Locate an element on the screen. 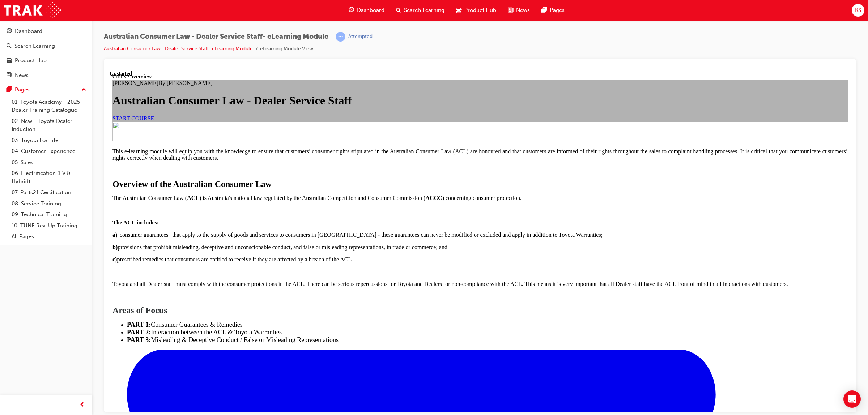  button: DashboardSearch LearningProduct HubNews is located at coordinates (46, 53).